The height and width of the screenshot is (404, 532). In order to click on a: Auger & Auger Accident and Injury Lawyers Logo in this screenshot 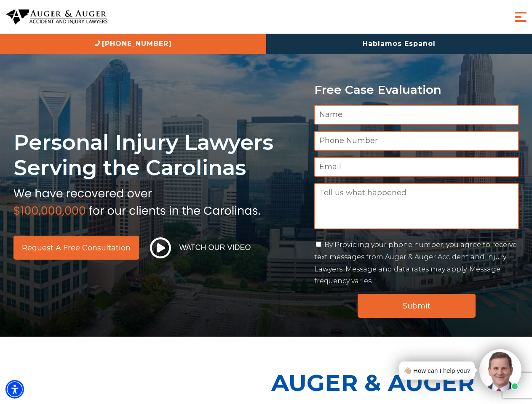, I will do `click(57, 17)`.